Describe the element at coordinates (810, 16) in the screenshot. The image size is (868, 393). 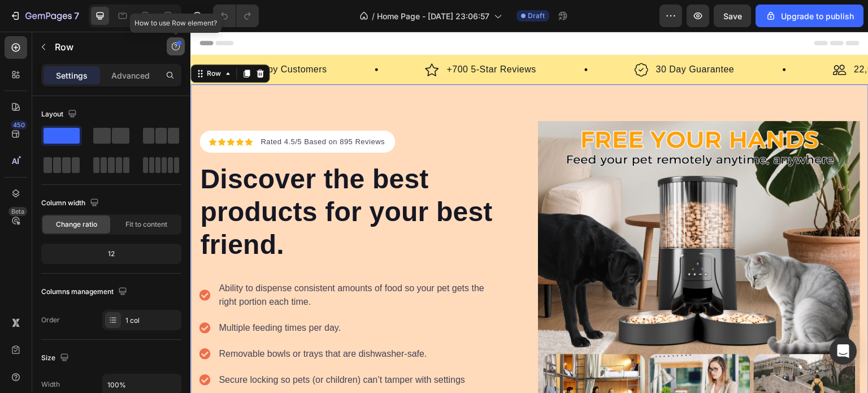
I see `div: Upgrade to publish` at that location.